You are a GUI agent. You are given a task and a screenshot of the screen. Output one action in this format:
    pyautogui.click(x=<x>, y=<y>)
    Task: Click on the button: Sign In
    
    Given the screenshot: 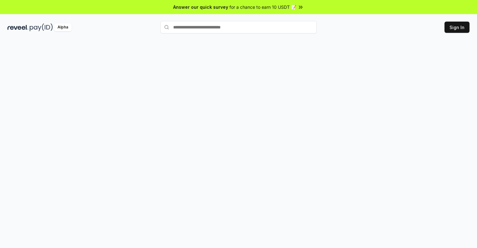 What is the action you would take?
    pyautogui.click(x=457, y=27)
    